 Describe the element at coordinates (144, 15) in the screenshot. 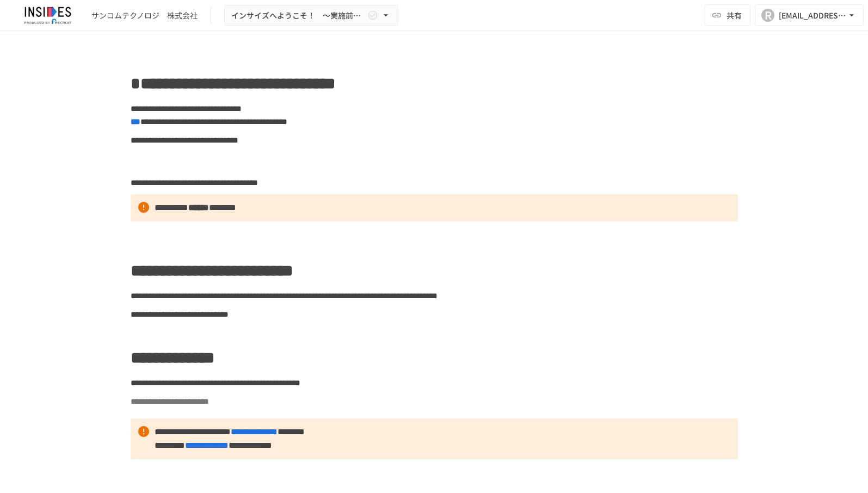

I see `div: サンコムテクノロジ 株式会社` at that location.